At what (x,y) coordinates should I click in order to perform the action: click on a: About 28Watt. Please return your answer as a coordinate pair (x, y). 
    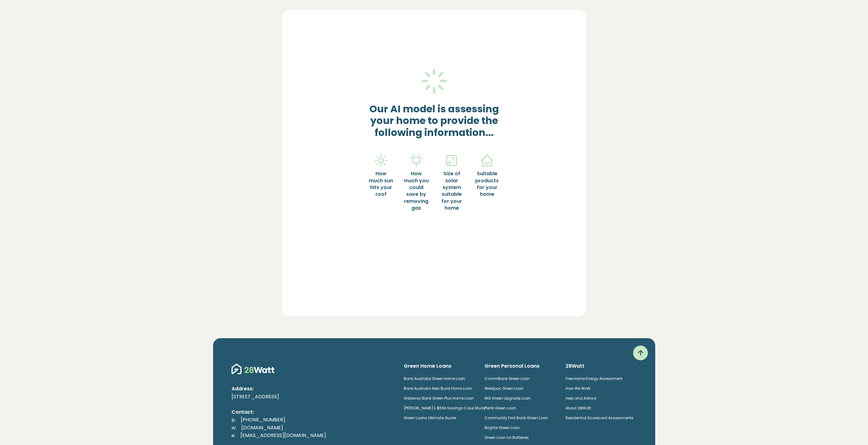
    Looking at the image, I should click on (578, 408).